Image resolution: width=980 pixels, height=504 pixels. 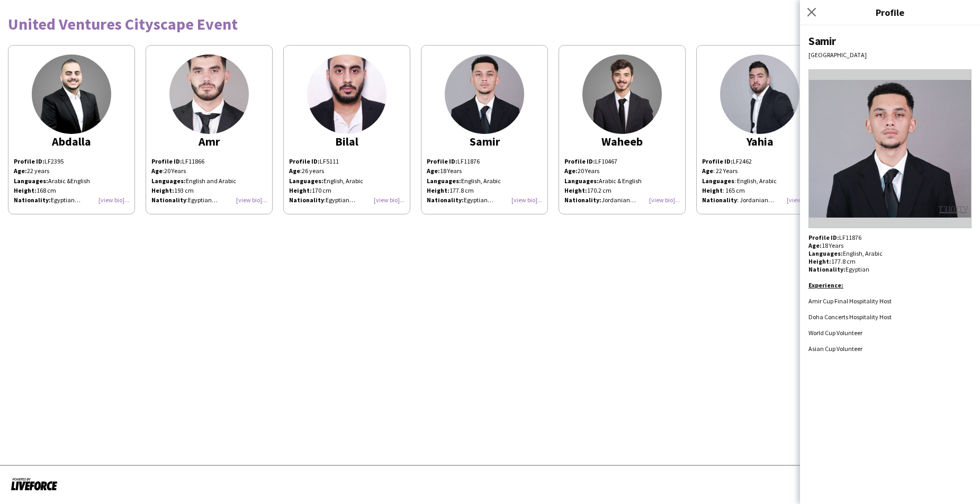 I want to click on p: World Cup Volunteer, so click(x=890, y=337).